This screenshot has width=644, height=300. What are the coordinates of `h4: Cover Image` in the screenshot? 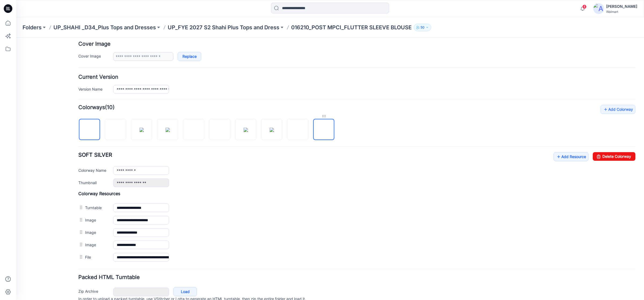 It's located at (341, 6).